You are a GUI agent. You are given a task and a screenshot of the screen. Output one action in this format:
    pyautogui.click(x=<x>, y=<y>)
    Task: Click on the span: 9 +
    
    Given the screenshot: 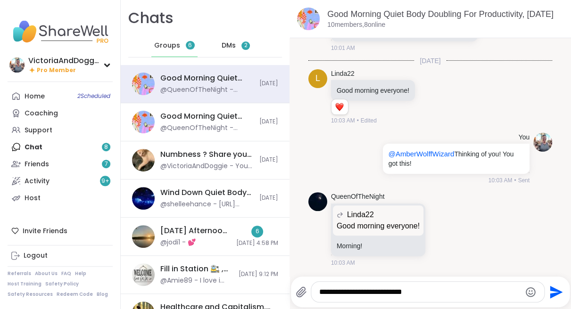 What is the action you would take?
    pyautogui.click(x=105, y=181)
    